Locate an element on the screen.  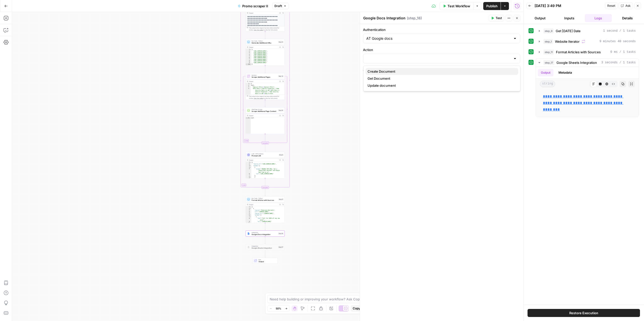
span: Toggle code folding, rows 1 through 17 is located at coordinates (250, 162).